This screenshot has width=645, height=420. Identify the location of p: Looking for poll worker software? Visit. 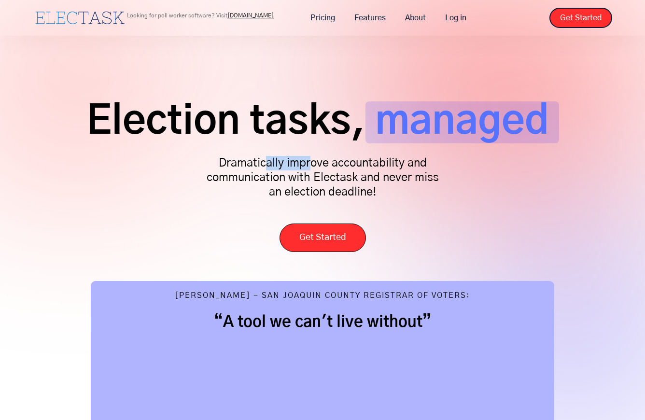
(200, 15).